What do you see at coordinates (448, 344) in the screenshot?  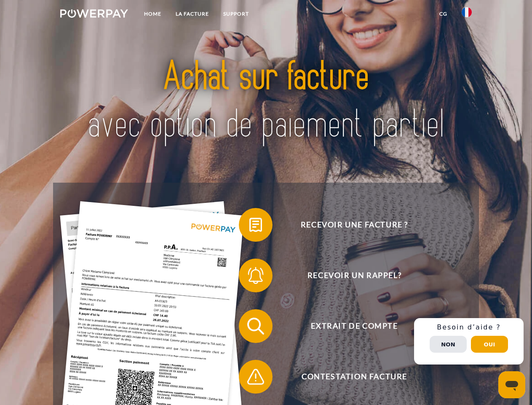 I see `button: Non` at bounding box center [448, 344].